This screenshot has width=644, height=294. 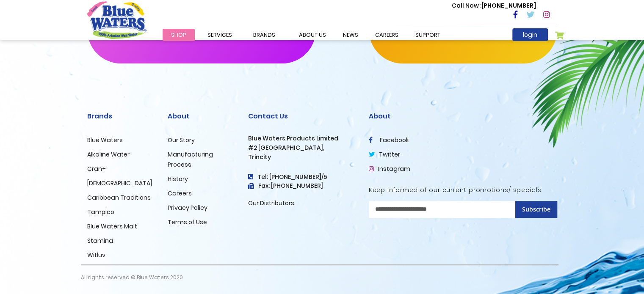 I want to click on a: Alkaline Water, so click(x=108, y=154).